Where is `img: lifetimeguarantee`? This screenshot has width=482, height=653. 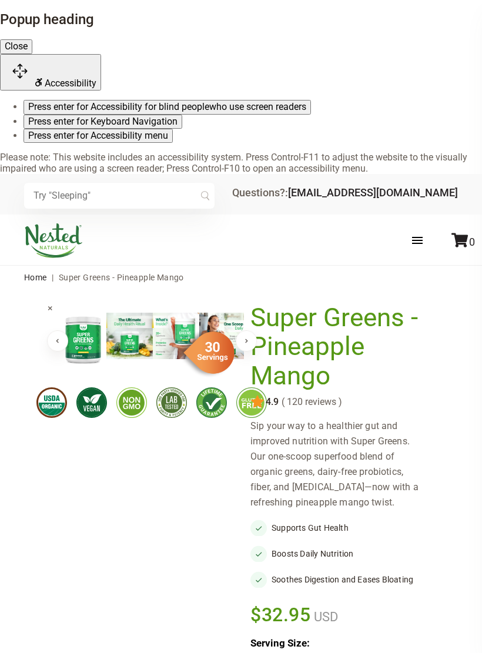
img: lifetimeguarantee is located at coordinates (212, 403).